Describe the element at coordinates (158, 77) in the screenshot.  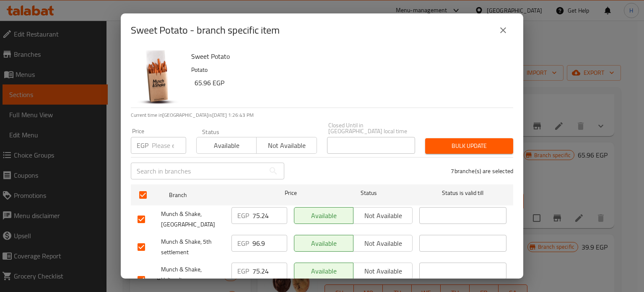
I see `img: Sweet Potato` at that location.